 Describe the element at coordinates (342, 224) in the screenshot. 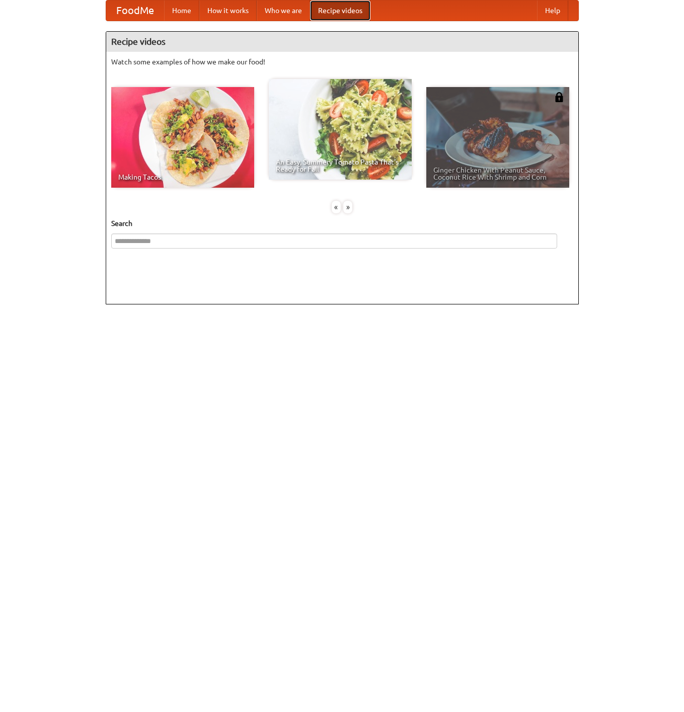

I see `h5: Search` at that location.